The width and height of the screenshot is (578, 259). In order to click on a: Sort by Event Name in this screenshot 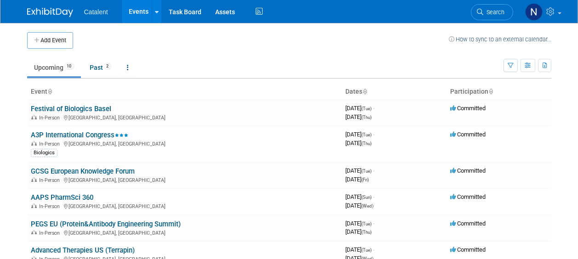, I will do `click(50, 92)`.